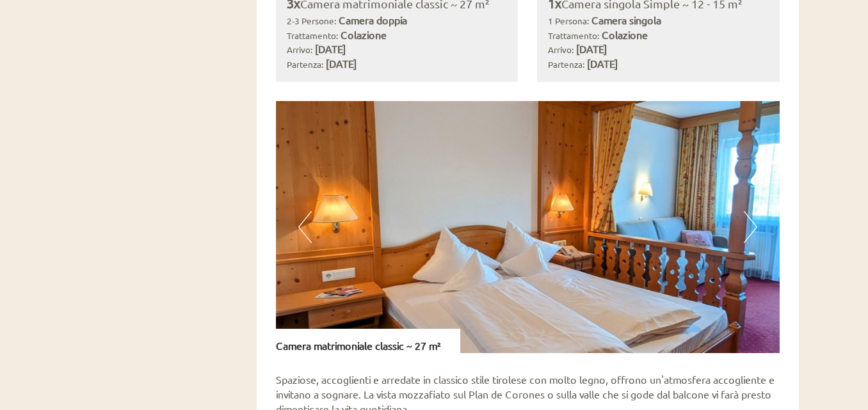 Image resolution: width=868 pixels, height=410 pixels. Describe the element at coordinates (373, 20) in the screenshot. I see `b: Camera doppia` at that location.